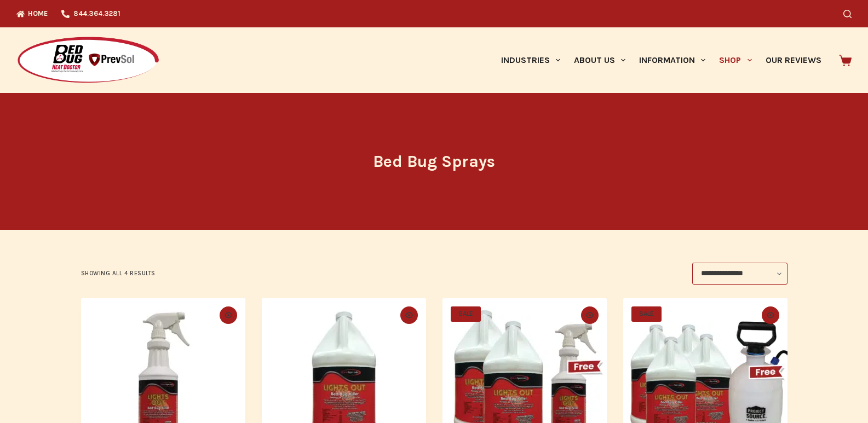 Image resolution: width=868 pixels, height=423 pixels. What do you see at coordinates (793, 60) in the screenshot?
I see `a: Our Reviews` at bounding box center [793, 60].